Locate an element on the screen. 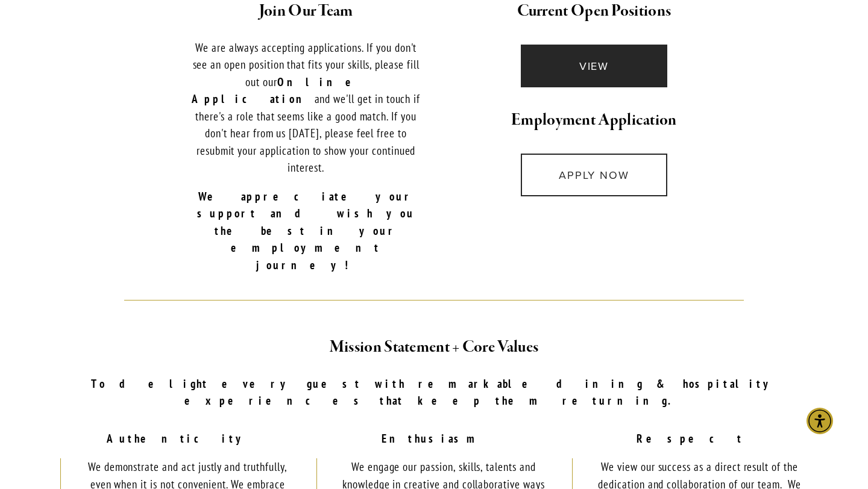  h2: Mission Statement + Core Values is located at coordinates (434, 348).